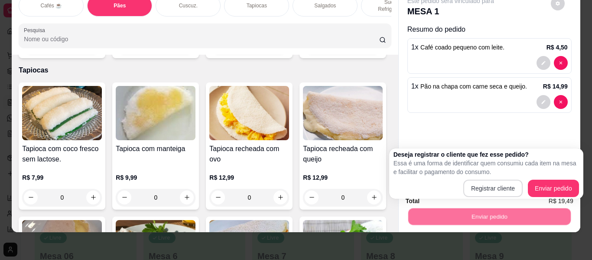 This screenshot has width=592, height=260. Describe the element at coordinates (343, 154) in the screenshot. I see `h4: Tapioca recheada com queijo` at that location.